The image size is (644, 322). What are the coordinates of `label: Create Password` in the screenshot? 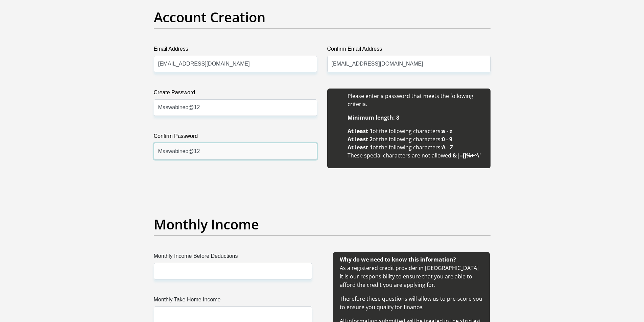 It's located at (235, 94).